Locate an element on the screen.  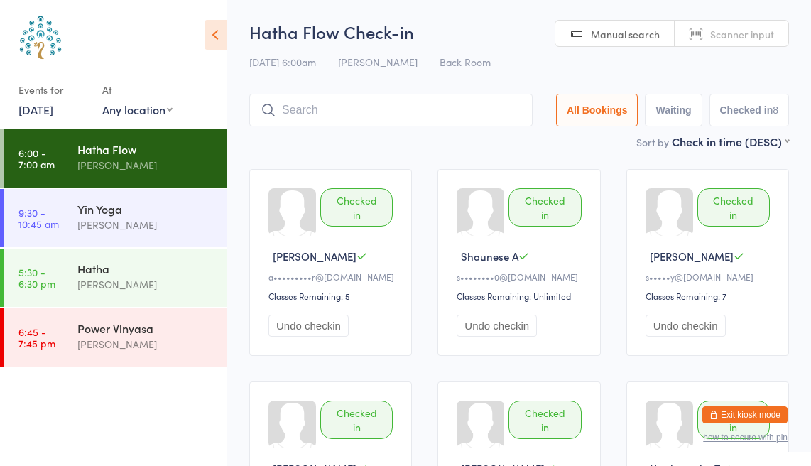
span: Scanner input is located at coordinates (743, 34).